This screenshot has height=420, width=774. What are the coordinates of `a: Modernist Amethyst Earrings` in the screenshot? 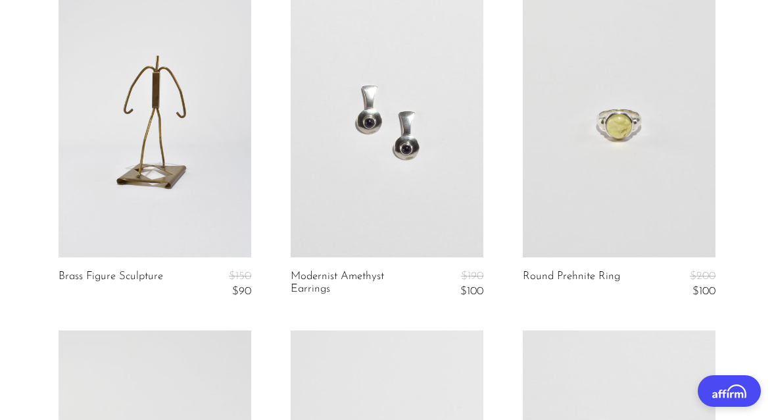 It's located at (354, 283).